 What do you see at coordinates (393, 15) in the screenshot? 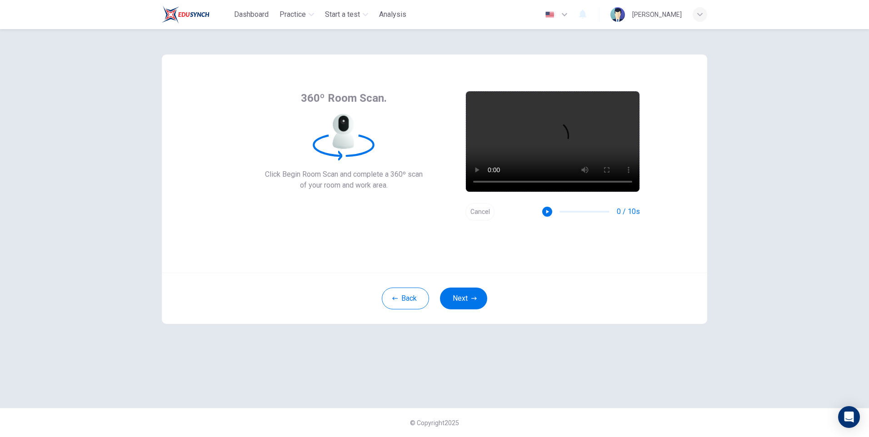
I see `span: Analysis` at bounding box center [393, 15].